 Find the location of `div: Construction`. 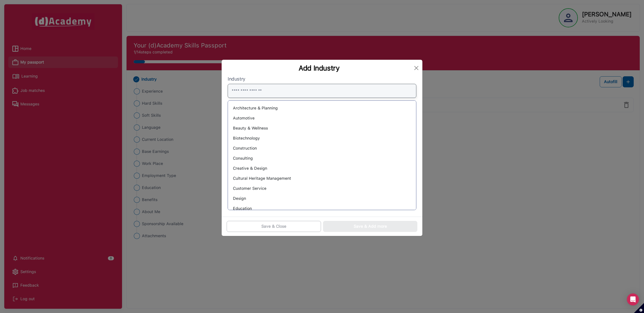

div: Construction is located at coordinates (322, 149).